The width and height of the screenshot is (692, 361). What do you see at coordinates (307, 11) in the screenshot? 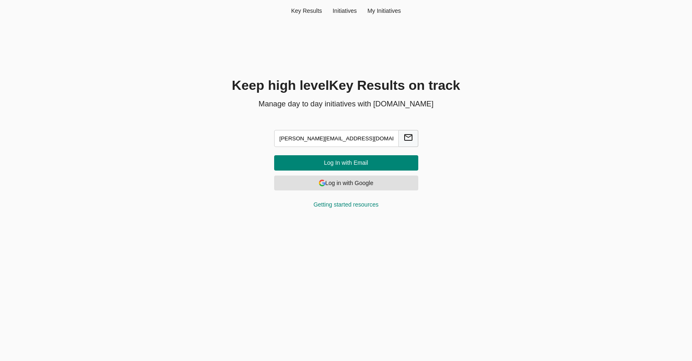
I see `div: Key Result s` at bounding box center [307, 11].